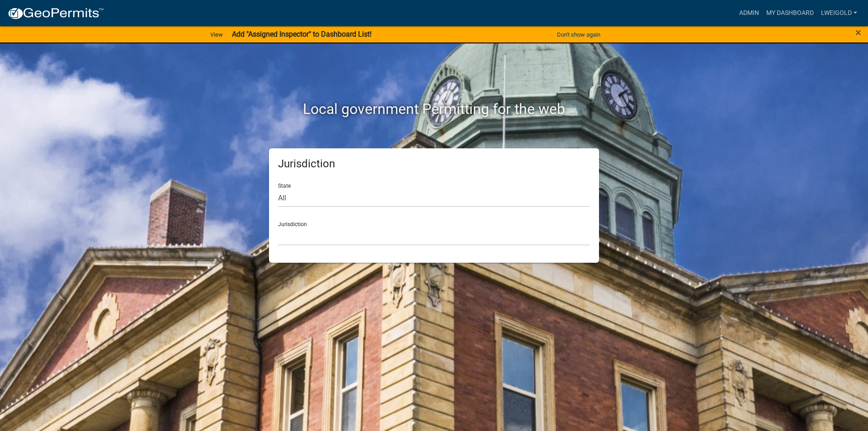 This screenshot has height=431, width=868. I want to click on a: lweigold, so click(839, 13).